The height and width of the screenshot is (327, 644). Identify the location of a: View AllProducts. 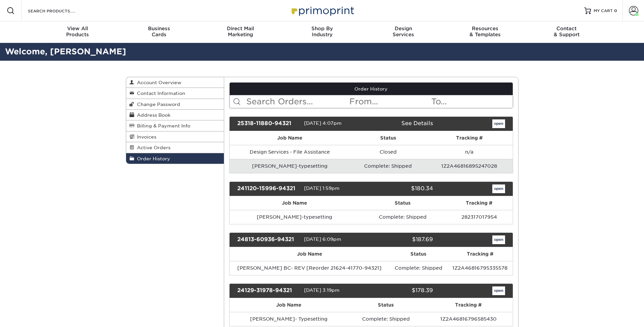
(77, 32).